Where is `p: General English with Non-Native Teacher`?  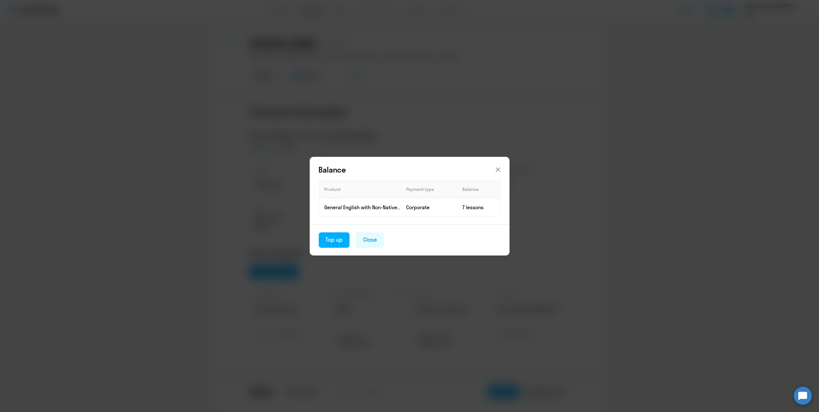
p: General English with Non-Native Teacher is located at coordinates (363, 207).